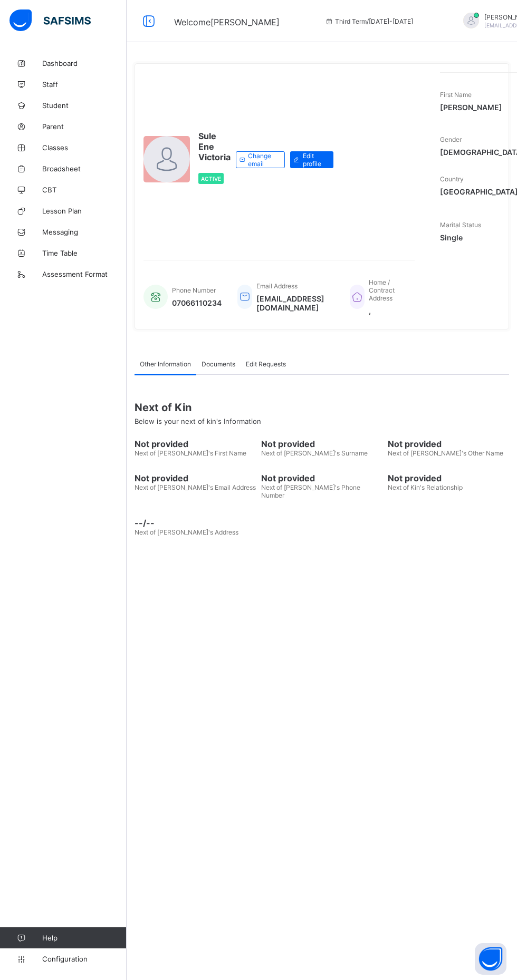 This screenshot has height=980, width=517. I want to click on span: Time Table, so click(84, 253).